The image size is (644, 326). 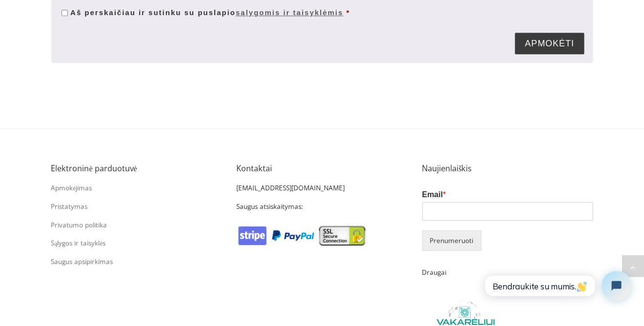 I want to click on span: Aš perskaičiau ir sutinku su puslapio, so click(x=206, y=12).